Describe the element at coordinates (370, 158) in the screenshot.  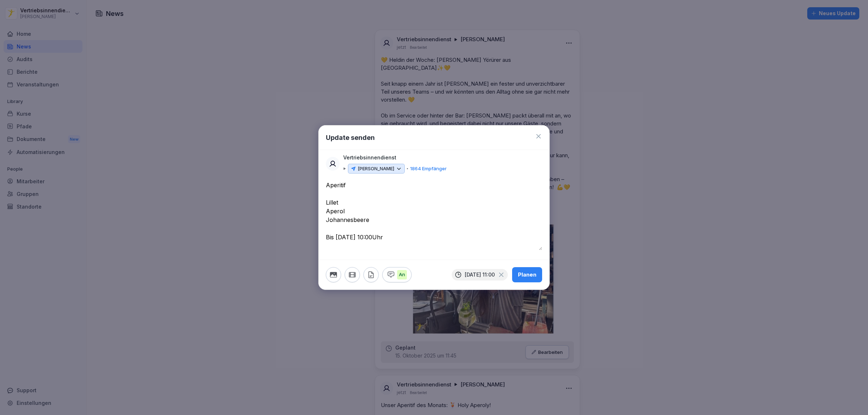
I see `p: Vertriebsinnendienst` at that location.